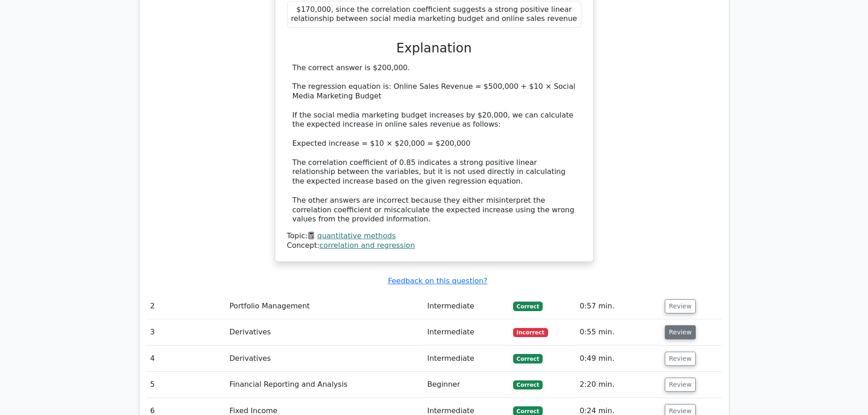 This screenshot has width=868, height=415. What do you see at coordinates (619, 332) in the screenshot?
I see `td: 0:55 min.` at bounding box center [619, 332].